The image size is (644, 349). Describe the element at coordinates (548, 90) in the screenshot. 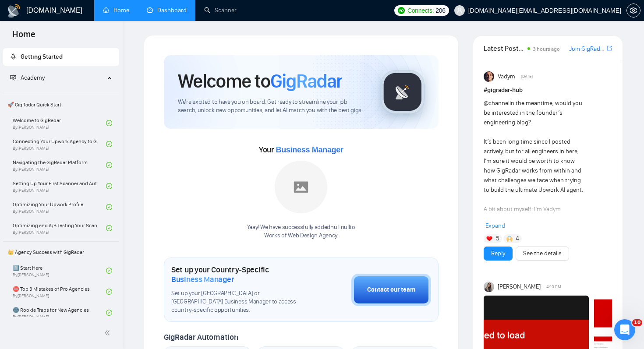

I see `h1: # gigradar-hub` at that location.